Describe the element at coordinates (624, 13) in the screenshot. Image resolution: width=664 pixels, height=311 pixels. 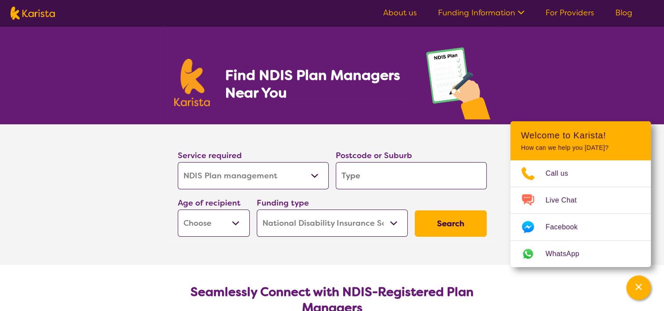
I see `a: Blog` at that location.